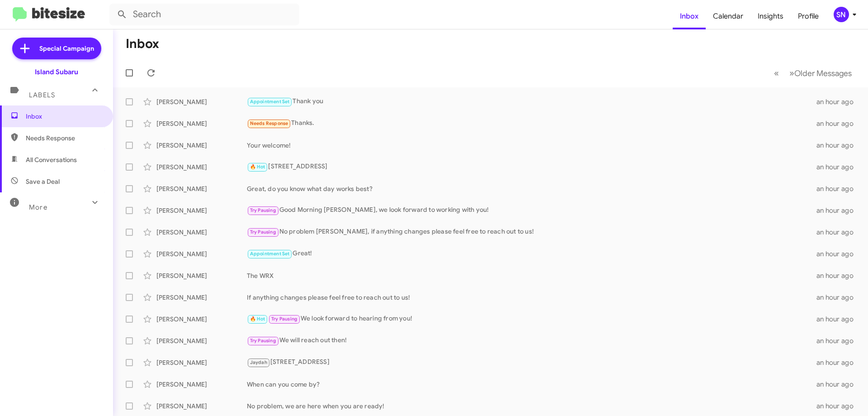 The width and height of the screenshot is (868, 416). Describe the element at coordinates (38, 207) in the screenshot. I see `span: More` at that location.